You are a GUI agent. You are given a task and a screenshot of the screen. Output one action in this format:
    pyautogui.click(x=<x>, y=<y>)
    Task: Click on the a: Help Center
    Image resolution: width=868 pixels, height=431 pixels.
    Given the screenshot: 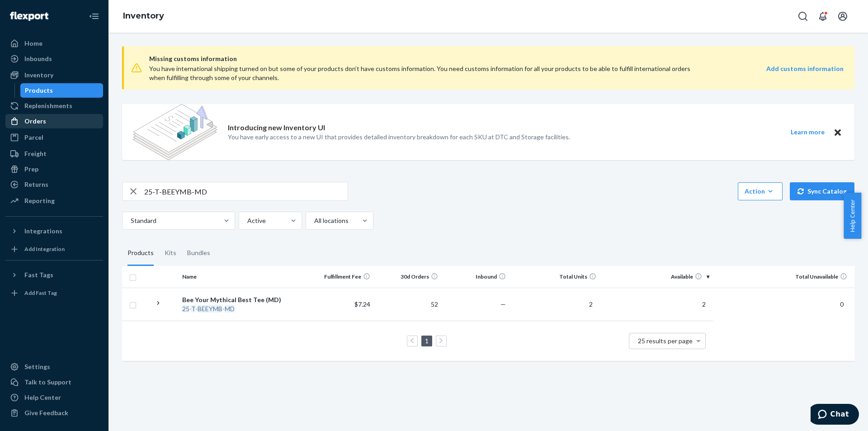 What is the action you would take?
    pyautogui.click(x=54, y=398)
    